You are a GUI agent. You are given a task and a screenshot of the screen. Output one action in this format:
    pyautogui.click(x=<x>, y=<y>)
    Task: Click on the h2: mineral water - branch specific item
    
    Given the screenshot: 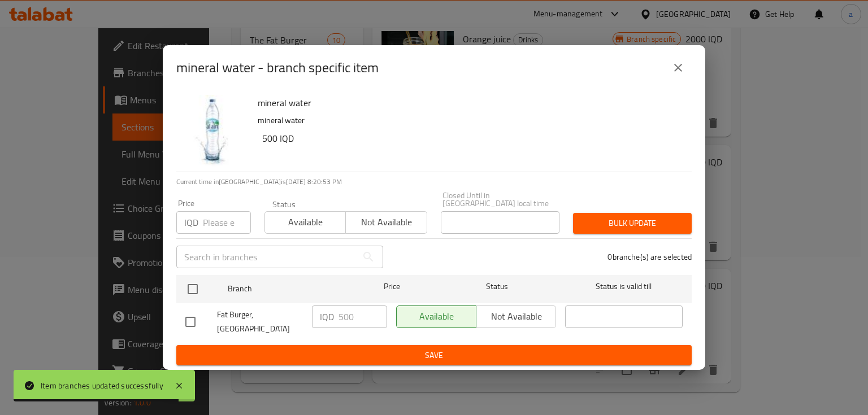 What is the action you would take?
    pyautogui.click(x=278, y=68)
    